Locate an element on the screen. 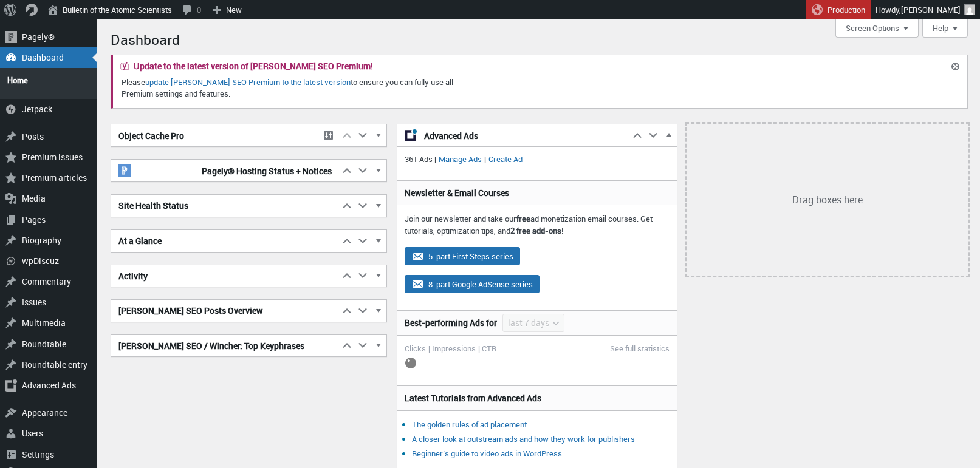  a: Manage Ads is located at coordinates (460, 159).